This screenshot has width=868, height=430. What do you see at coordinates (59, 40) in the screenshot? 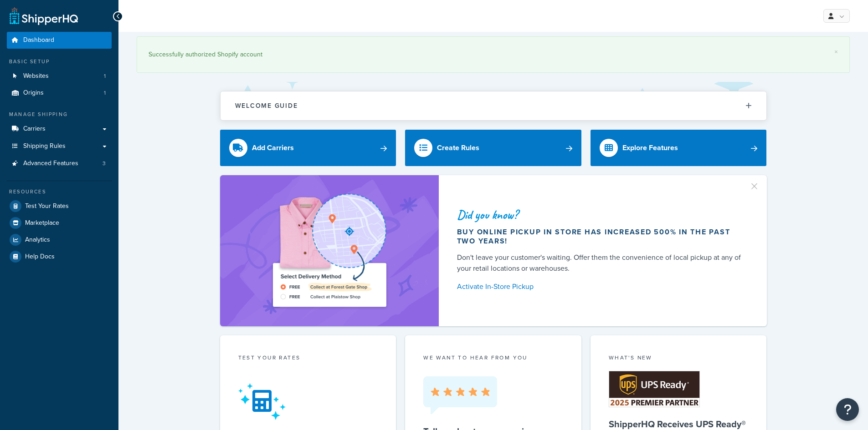
I see `li: Dashboard` at bounding box center [59, 40].